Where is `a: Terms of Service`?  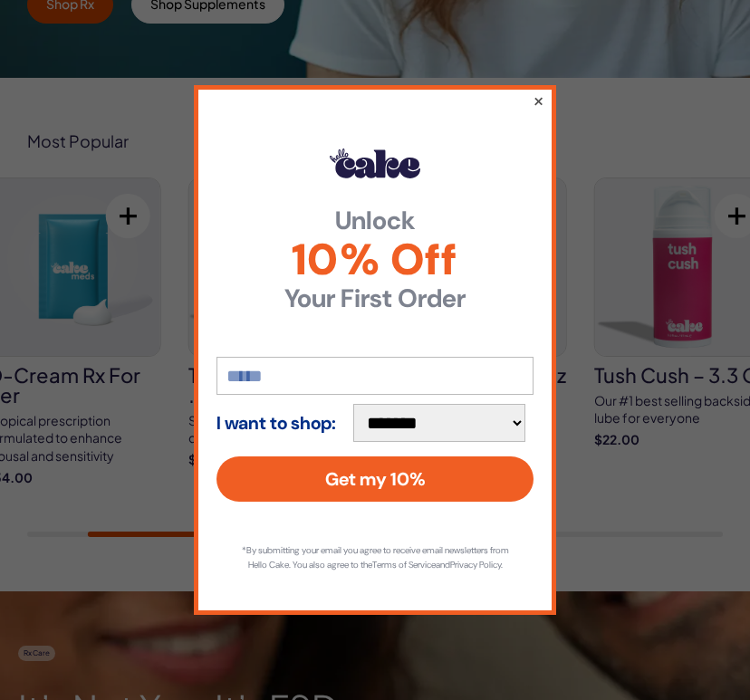
a: Terms of Service is located at coordinates (404, 564).